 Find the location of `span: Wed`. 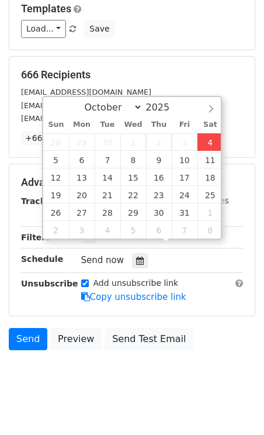

span: Wed is located at coordinates (133, 125).